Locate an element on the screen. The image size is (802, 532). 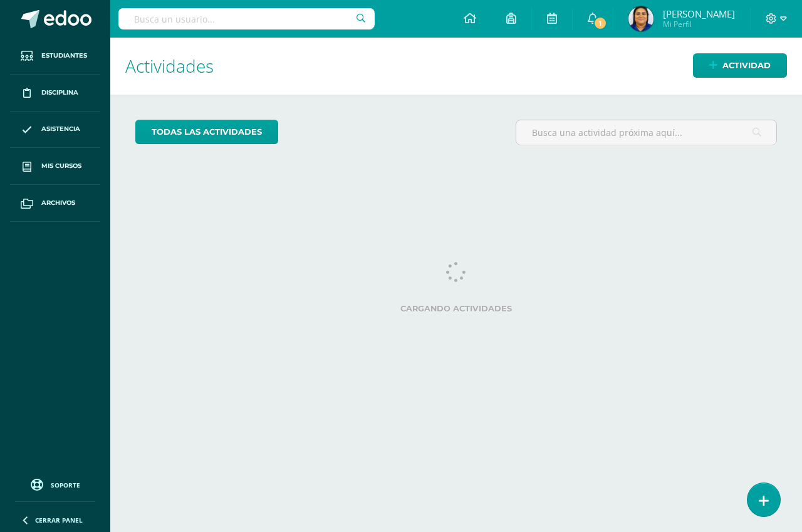
a: Soporte is located at coordinates (55, 483).